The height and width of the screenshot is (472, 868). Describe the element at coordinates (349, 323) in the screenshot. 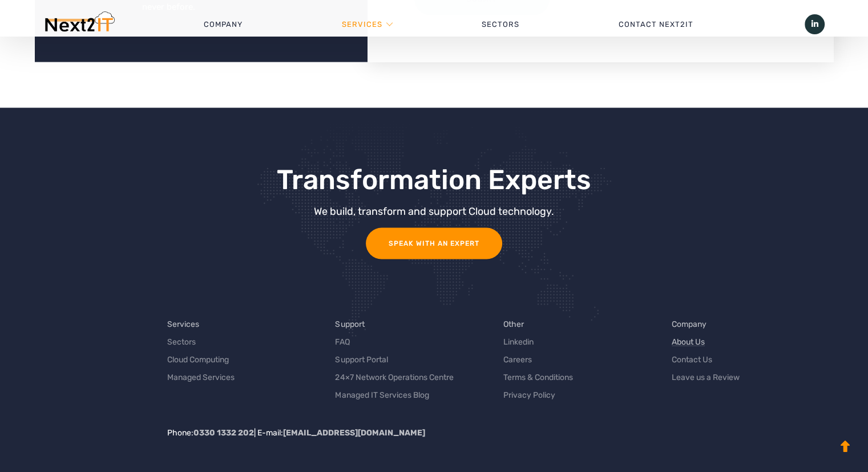

I see `a: Support` at that location.